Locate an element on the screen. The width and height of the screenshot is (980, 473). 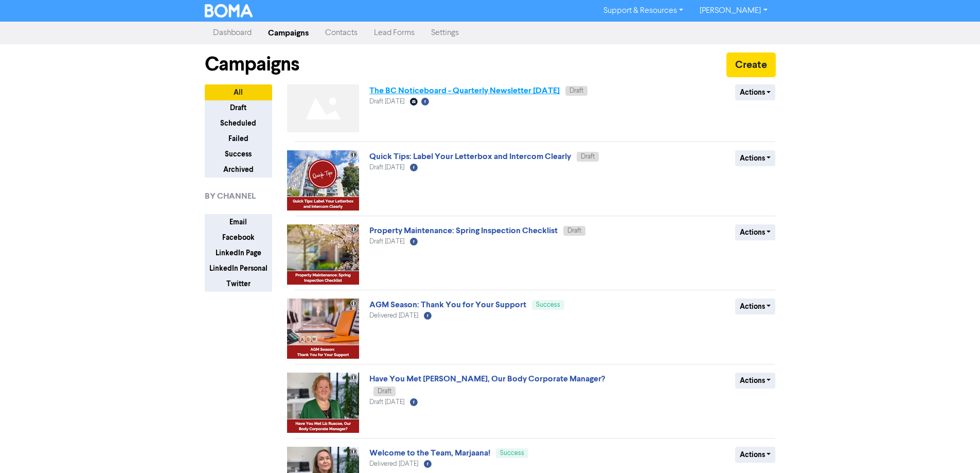
img: image_1755561635700.png is located at coordinates (323, 181).